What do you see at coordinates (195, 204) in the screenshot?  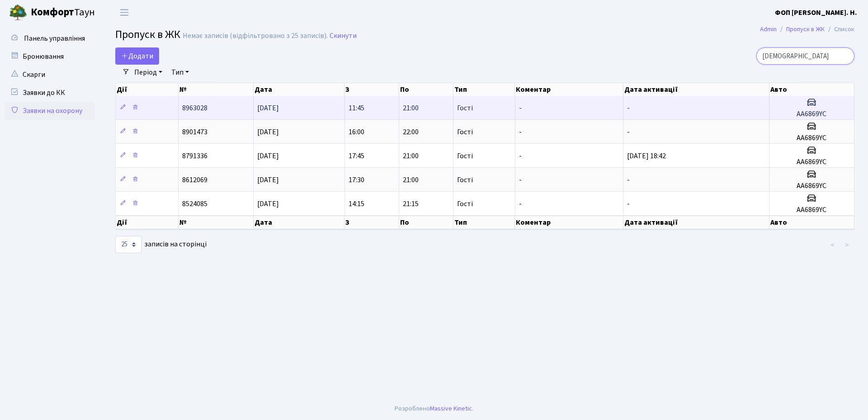 I see `span: 8524085` at bounding box center [195, 204].